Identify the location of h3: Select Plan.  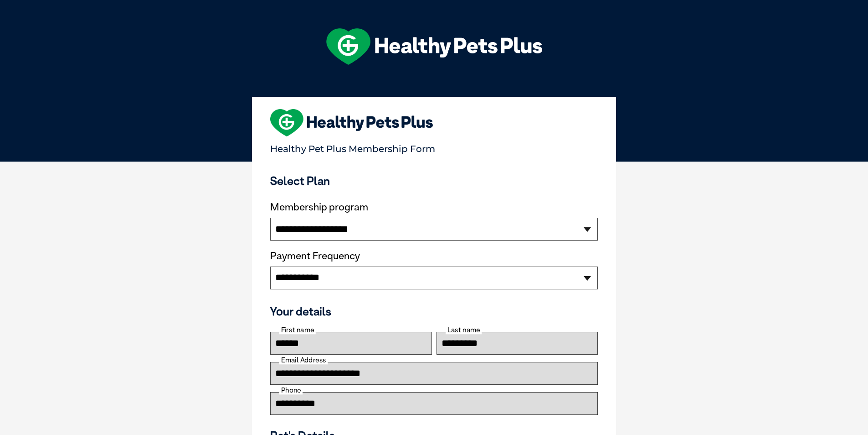
(434, 181).